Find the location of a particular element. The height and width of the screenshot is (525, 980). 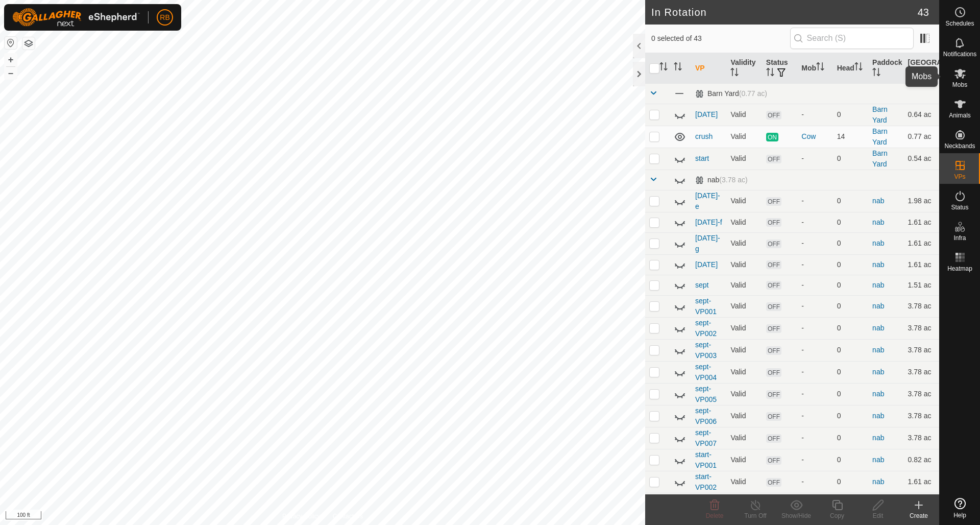

a: start-VP002 is located at coordinates (706, 482).